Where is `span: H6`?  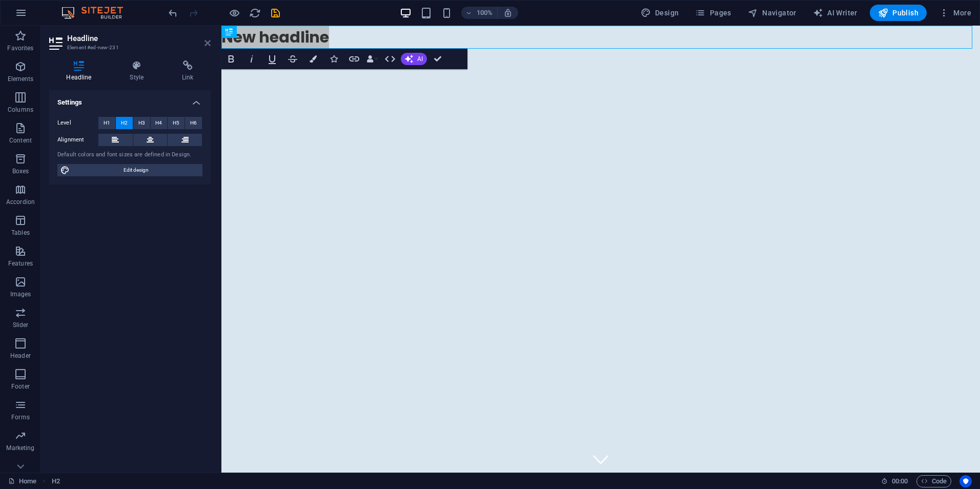 span: H6 is located at coordinates (193, 123).